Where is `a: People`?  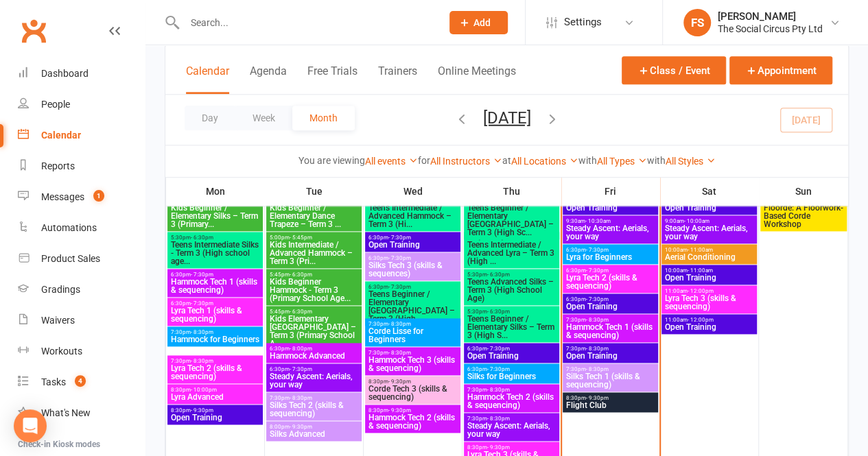 a: People is located at coordinates (81, 104).